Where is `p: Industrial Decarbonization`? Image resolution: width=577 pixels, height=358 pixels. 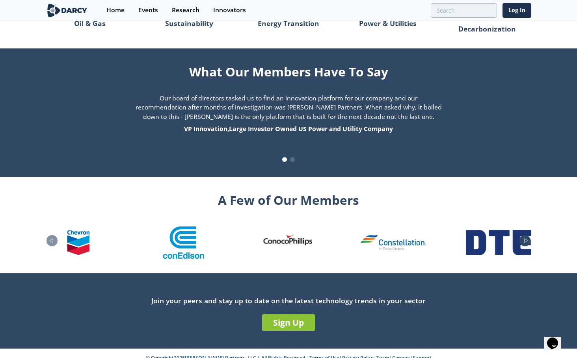
p: Industrial Decarbonization is located at coordinates (487, 24).